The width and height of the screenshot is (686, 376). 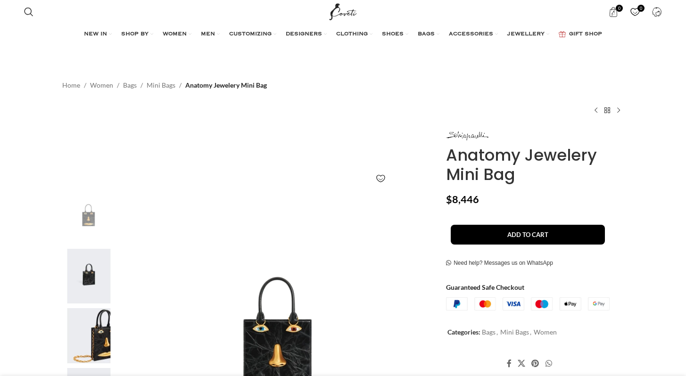 I want to click on span: Anatomy Jewelery Mini Bag, so click(x=226, y=85).